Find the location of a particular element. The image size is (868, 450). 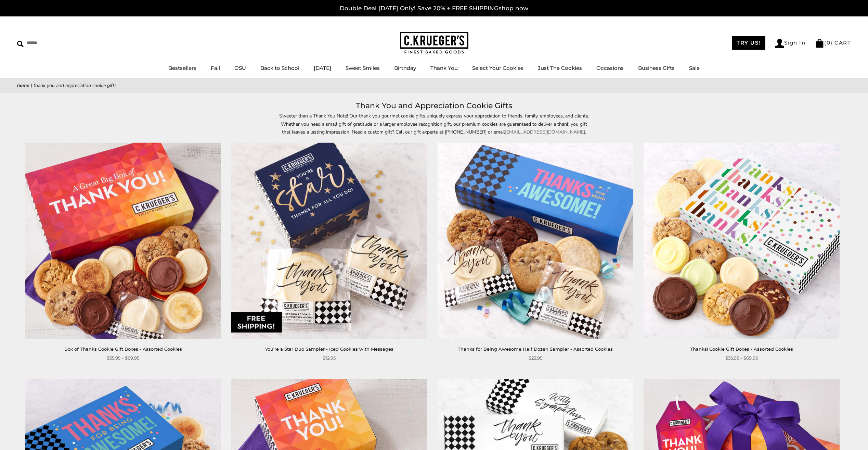

span: Thank You and Appreciation Cookie Gifts is located at coordinates (75, 86).